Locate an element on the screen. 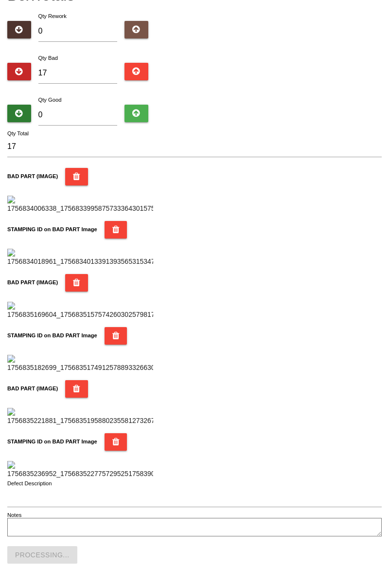 This screenshot has height=588, width=389. img: 1756834018961_17568340133913935653153475955778.jpg is located at coordinates (81, 258).